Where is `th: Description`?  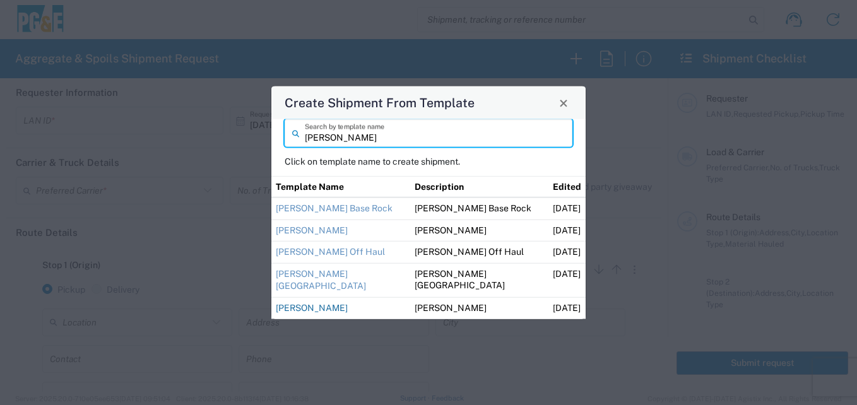 th: Description is located at coordinates (480, 187).